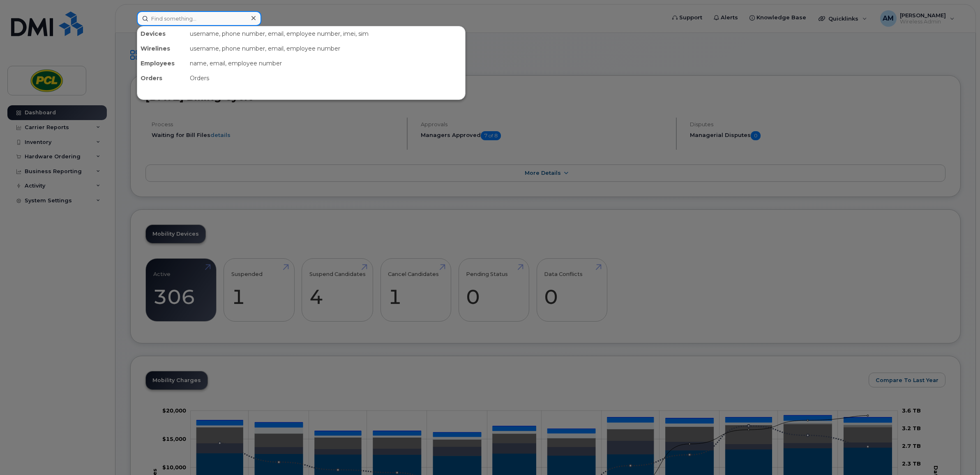 Image resolution: width=980 pixels, height=475 pixels. What do you see at coordinates (326, 63) in the screenshot?
I see `div: name, email, employee number` at bounding box center [326, 63].